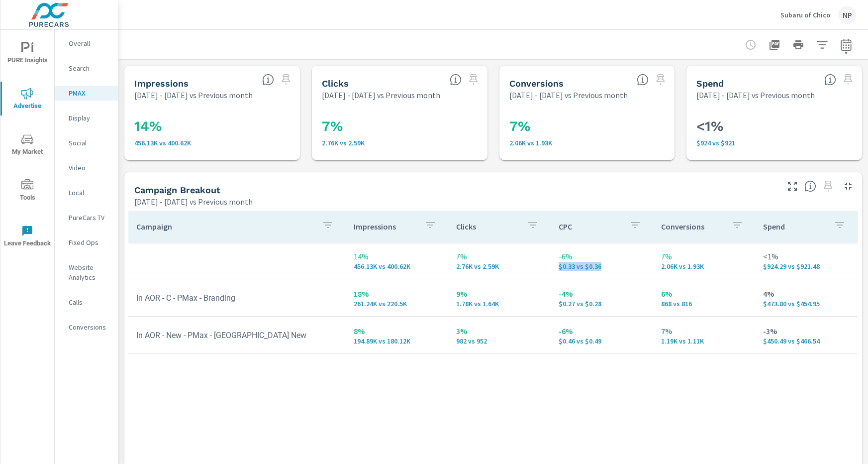 This screenshot has width=868, height=464. What do you see at coordinates (177, 189) in the screenshot?
I see `h5: Campaign Breakout` at bounding box center [177, 189].